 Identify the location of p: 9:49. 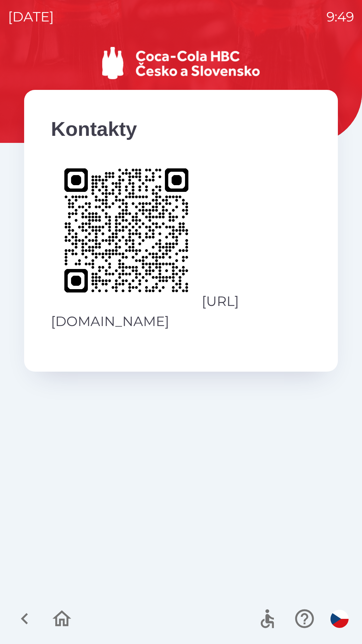
(340, 17).